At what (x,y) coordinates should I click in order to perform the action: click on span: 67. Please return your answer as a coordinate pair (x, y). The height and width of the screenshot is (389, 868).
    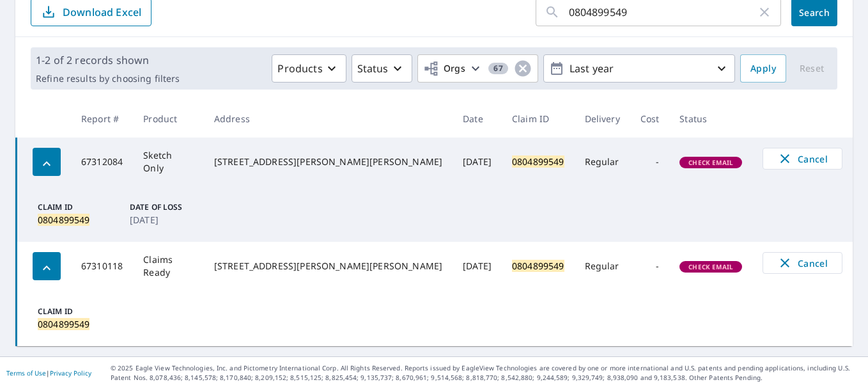
    Looking at the image, I should click on (498, 69).